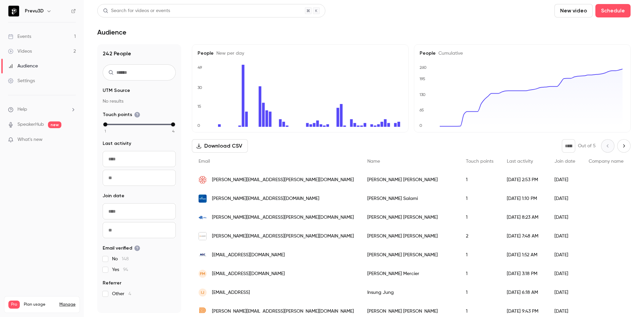 The width and height of the screenshot is (644, 317). Describe the element at coordinates (203, 255) in the screenshot. I see `img: agc.com` at that location.